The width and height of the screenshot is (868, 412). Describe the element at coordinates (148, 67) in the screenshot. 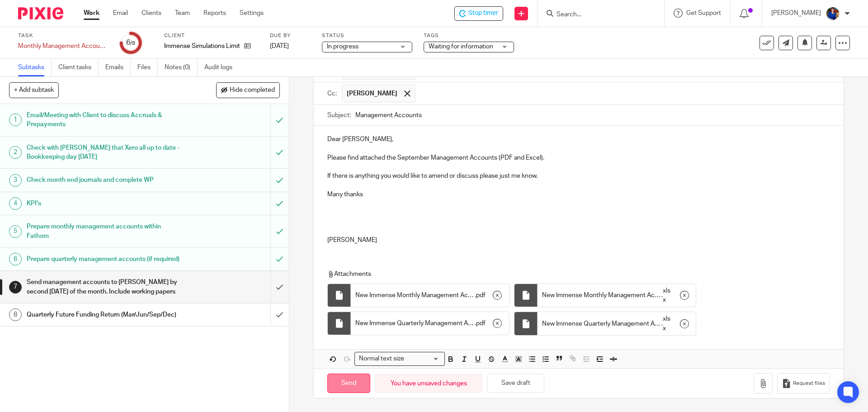

I see `a: Files` at that location.